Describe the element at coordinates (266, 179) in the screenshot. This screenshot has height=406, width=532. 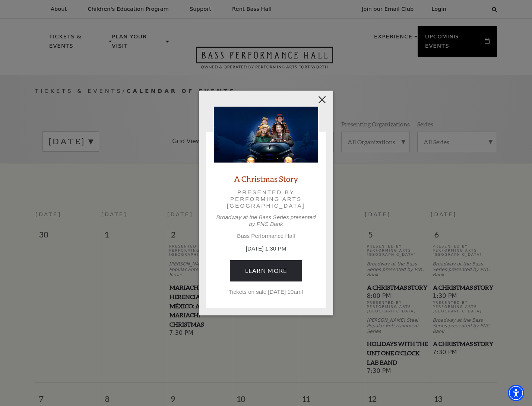
I see `a: A Christmas Story` at that location.